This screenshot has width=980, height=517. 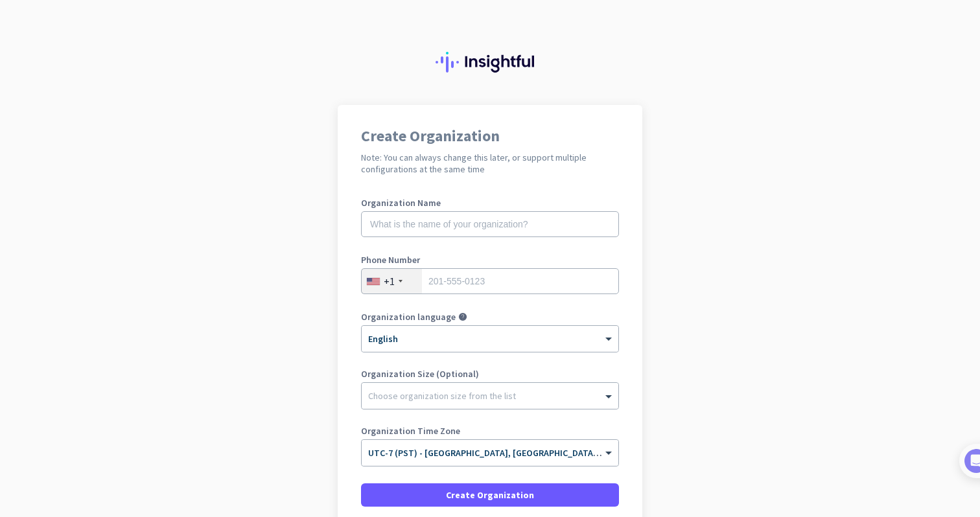 What do you see at coordinates (490, 431) in the screenshot?
I see `label: Organization Time Zone` at bounding box center [490, 431].